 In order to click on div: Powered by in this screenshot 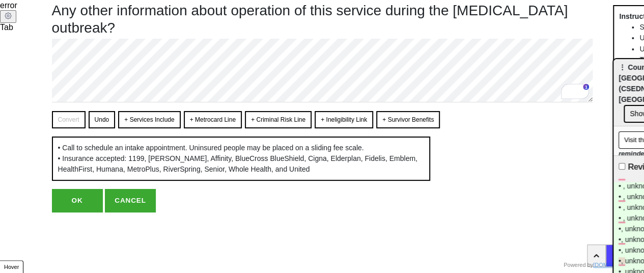, I will do `click(601, 265)`.